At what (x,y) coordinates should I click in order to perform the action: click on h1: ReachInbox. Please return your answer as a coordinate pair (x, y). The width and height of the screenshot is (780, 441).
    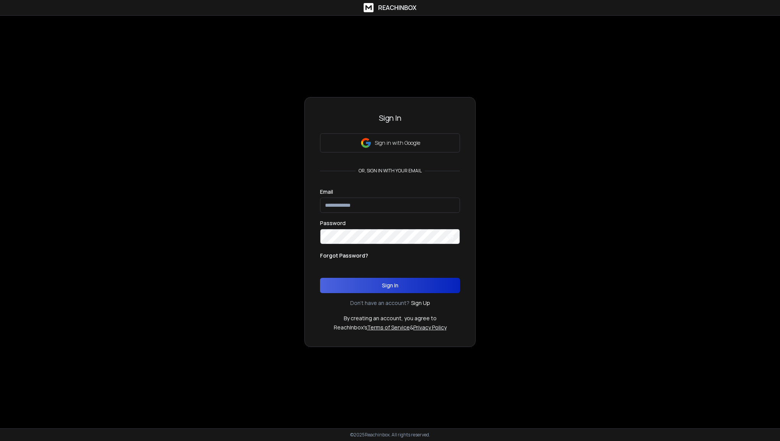
    Looking at the image, I should click on (397, 8).